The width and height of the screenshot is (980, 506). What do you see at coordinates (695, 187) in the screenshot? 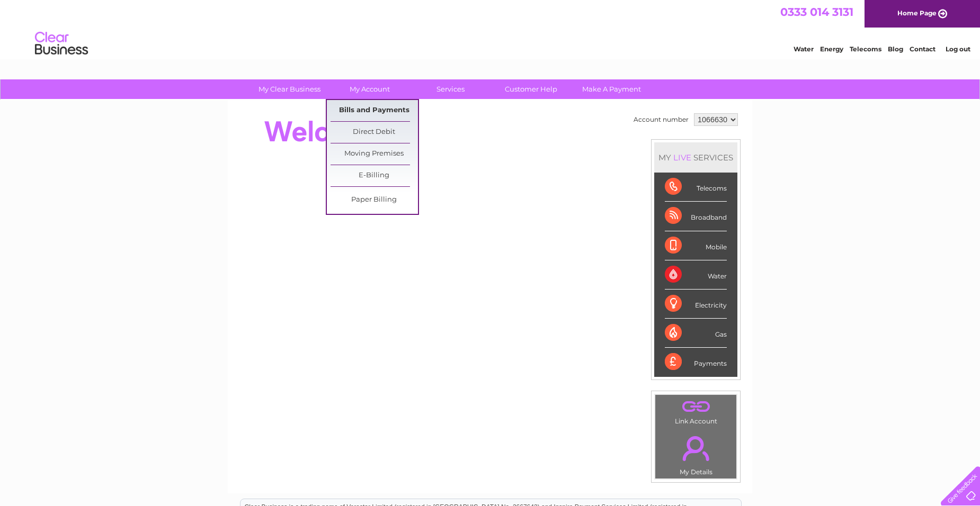
I see `div: Telecoms` at bounding box center [695, 187].